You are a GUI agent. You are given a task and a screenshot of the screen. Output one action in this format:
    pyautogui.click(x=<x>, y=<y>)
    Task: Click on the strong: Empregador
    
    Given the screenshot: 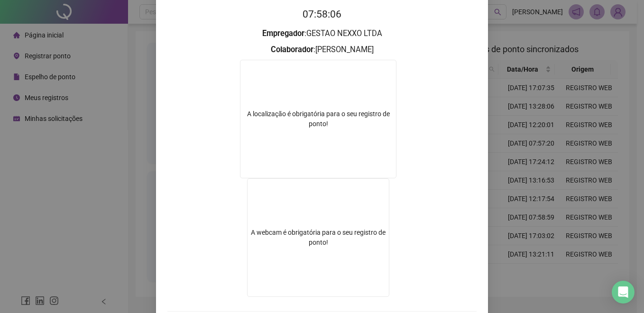 What is the action you would take?
    pyautogui.click(x=283, y=33)
    